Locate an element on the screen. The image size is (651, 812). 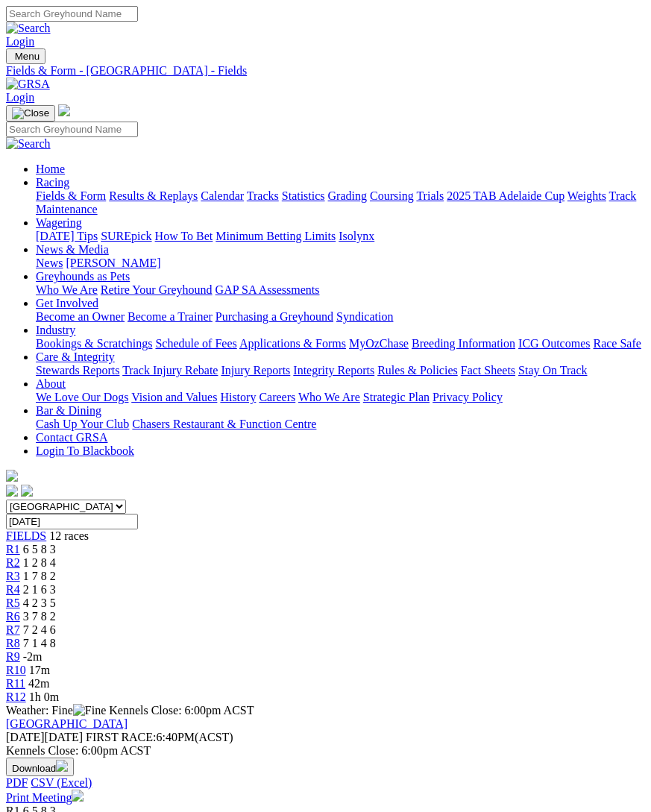
img: GRSA is located at coordinates (28, 84).